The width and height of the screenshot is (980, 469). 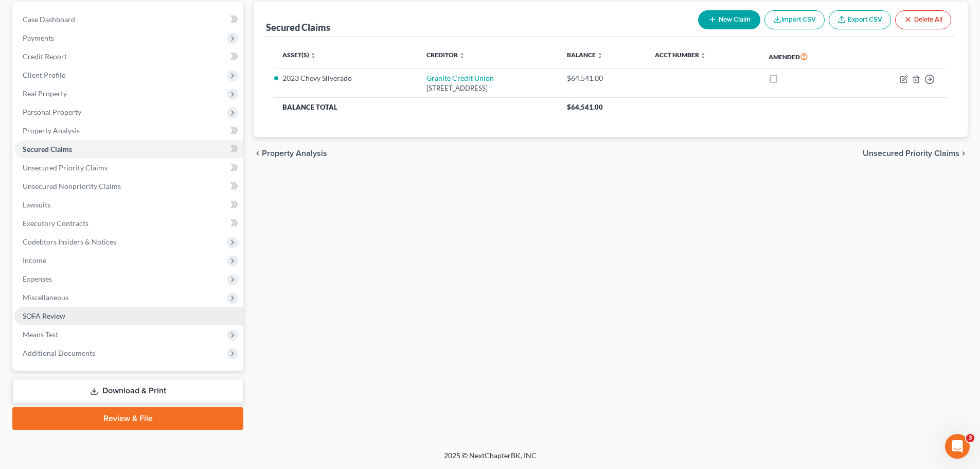 I want to click on a: Creditor unfold_more, so click(x=445, y=54).